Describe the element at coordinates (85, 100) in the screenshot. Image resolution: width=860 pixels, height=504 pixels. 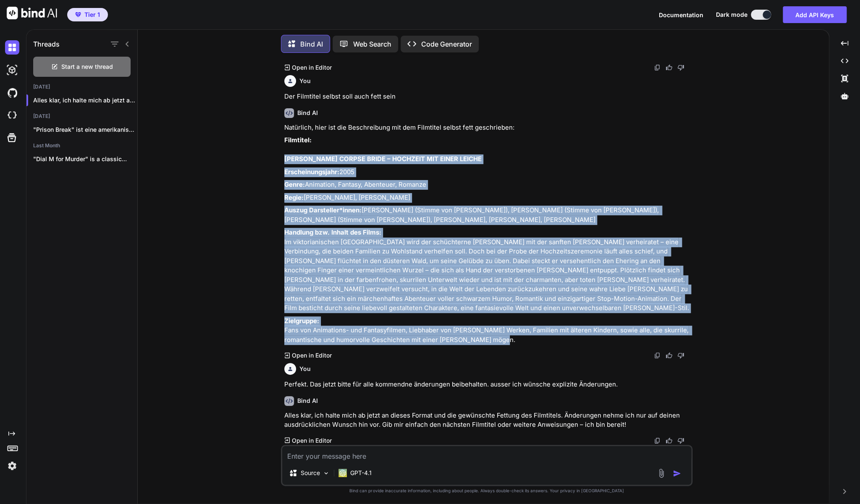
I see `p: Alles klar, ich halte mich ab jetzt an d...` at that location.